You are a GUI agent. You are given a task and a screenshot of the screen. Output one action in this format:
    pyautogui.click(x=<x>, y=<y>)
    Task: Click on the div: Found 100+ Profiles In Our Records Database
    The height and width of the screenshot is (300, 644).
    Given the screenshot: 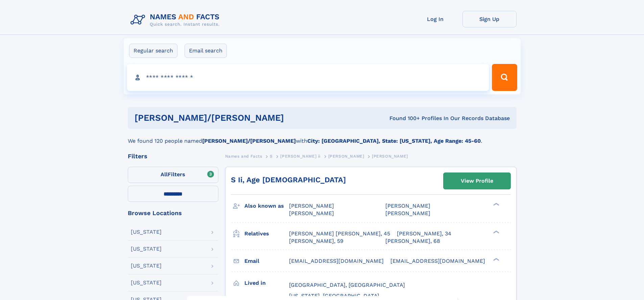 What is the action you would take?
    pyautogui.click(x=424, y=118)
    